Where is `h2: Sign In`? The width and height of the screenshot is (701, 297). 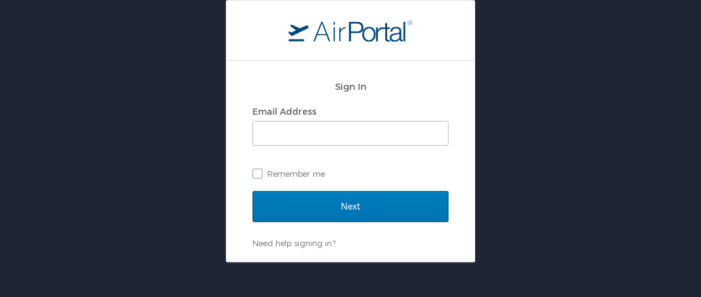 h2: Sign In is located at coordinates (351, 86).